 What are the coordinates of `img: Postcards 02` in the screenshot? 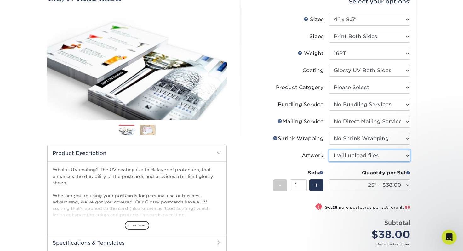 It's located at (148, 130).